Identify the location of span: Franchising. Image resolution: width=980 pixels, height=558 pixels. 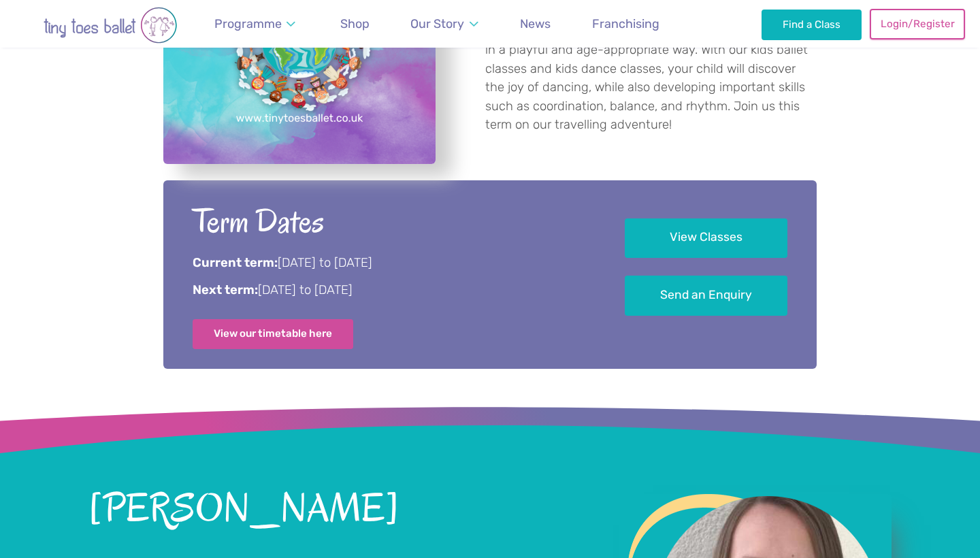
(625, 23).